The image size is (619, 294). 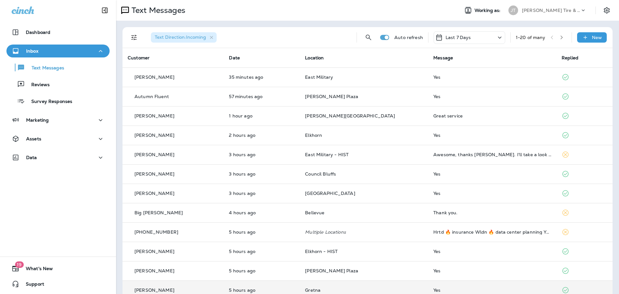 I want to click on p: Last 7 Days, so click(x=458, y=37).